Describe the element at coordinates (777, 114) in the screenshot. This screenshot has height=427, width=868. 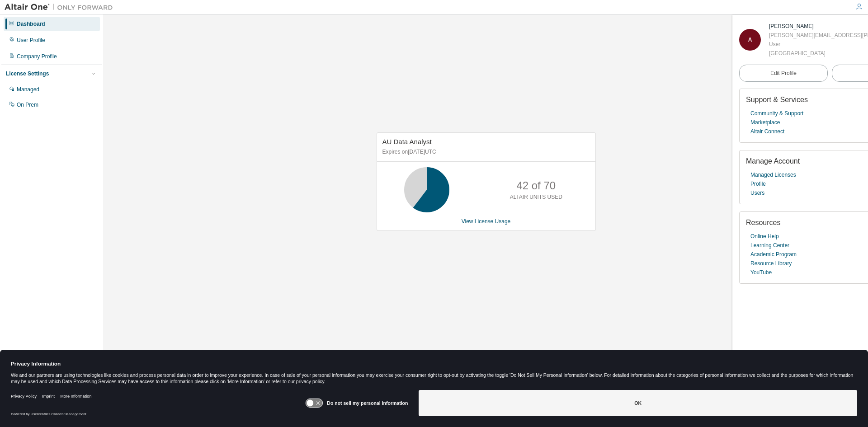
I see `a: Community & Support` at that location.